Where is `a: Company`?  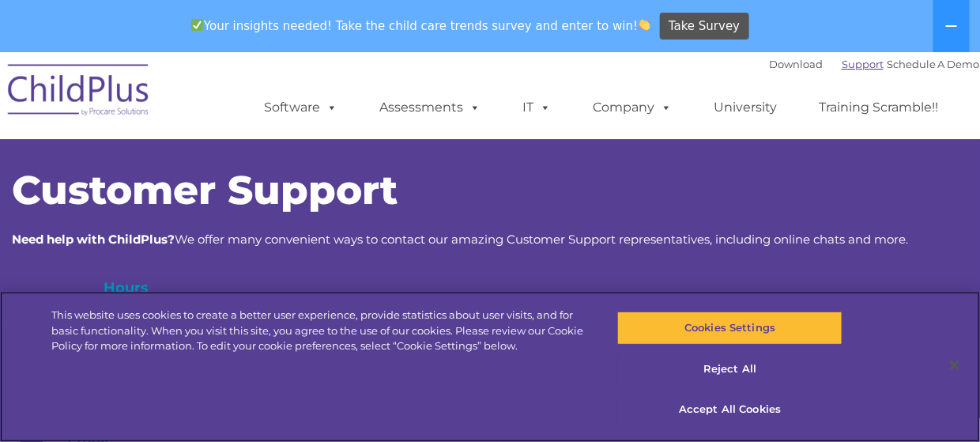
a: Company is located at coordinates (632, 108).